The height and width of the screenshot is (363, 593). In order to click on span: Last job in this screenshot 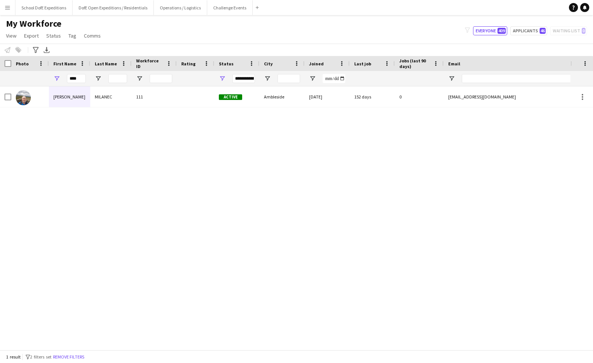, I will do `click(362, 64)`.